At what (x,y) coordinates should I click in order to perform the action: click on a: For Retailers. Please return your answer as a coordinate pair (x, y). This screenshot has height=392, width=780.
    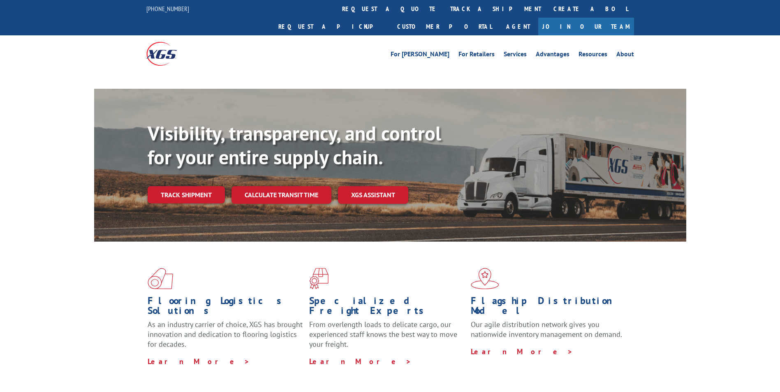
    Looking at the image, I should click on (477, 56).